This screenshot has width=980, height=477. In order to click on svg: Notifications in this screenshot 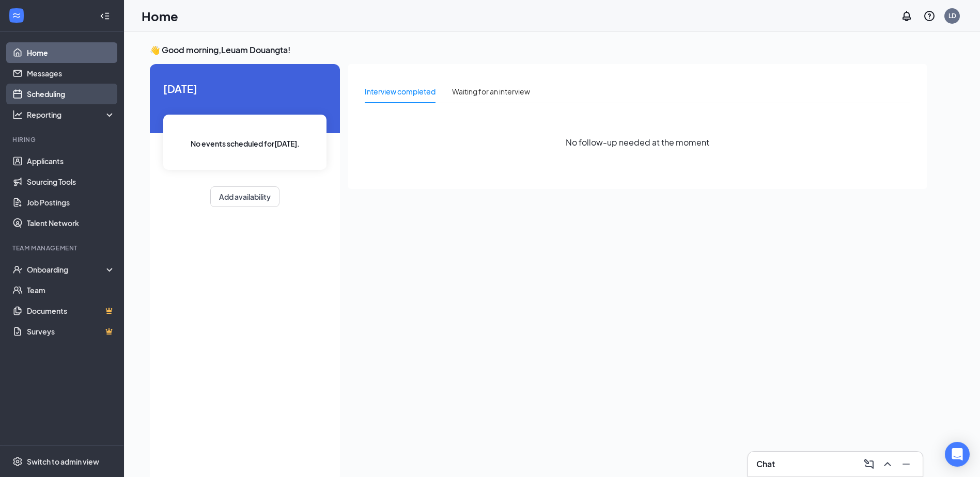, I will do `click(907, 16)`.